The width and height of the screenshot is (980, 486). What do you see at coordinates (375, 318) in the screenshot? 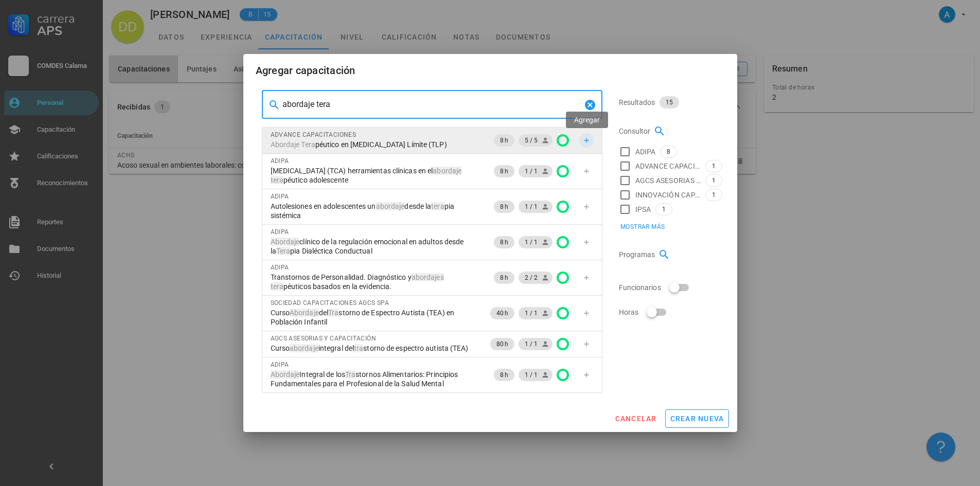
I see `span: Curso del storno de Espectro Autista (TEA) en Población Infantil` at bounding box center [375, 318].